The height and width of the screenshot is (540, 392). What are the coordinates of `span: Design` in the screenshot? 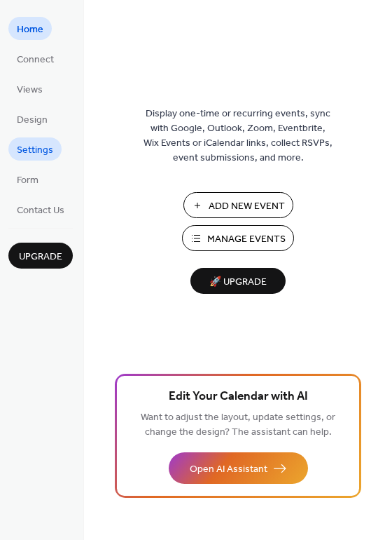 It's located at (32, 120).